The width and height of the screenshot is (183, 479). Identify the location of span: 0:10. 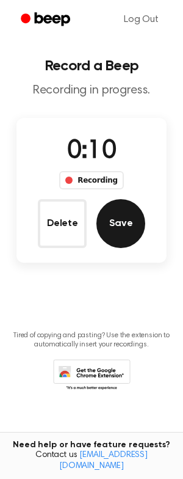
(92, 151).